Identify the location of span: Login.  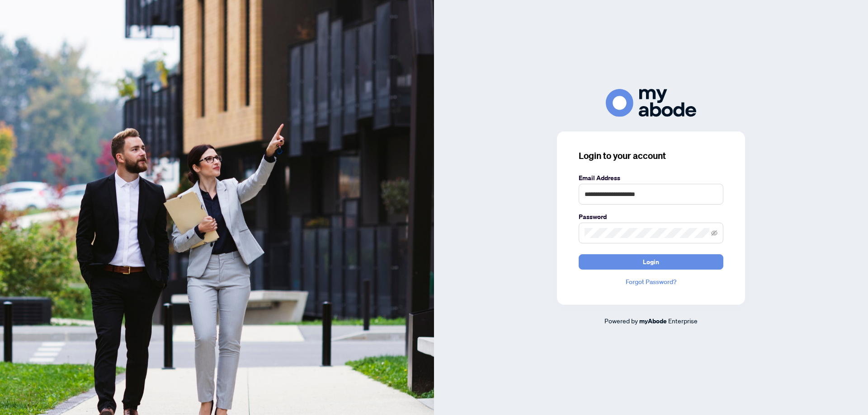
(651, 262).